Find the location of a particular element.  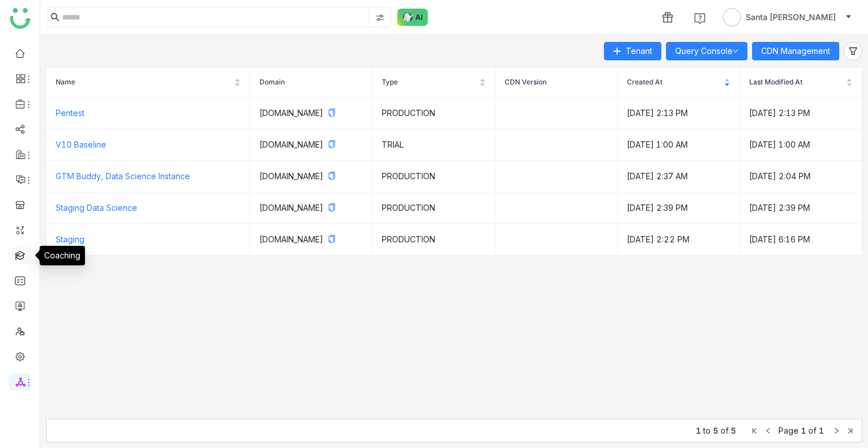

img: avatar is located at coordinates (732, 17).